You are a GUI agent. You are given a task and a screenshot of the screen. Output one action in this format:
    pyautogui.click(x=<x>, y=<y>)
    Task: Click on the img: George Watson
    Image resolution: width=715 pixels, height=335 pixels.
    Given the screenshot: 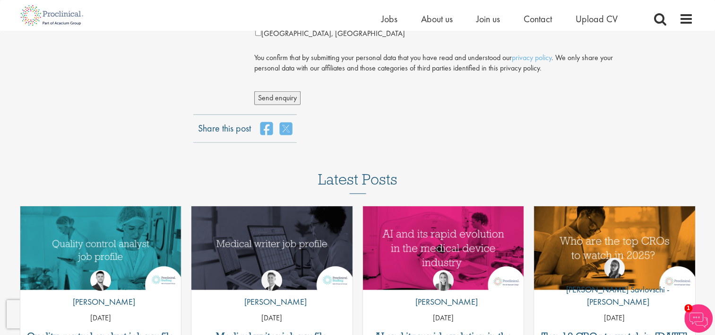 What is the action you would take?
    pyautogui.click(x=272, y=280)
    